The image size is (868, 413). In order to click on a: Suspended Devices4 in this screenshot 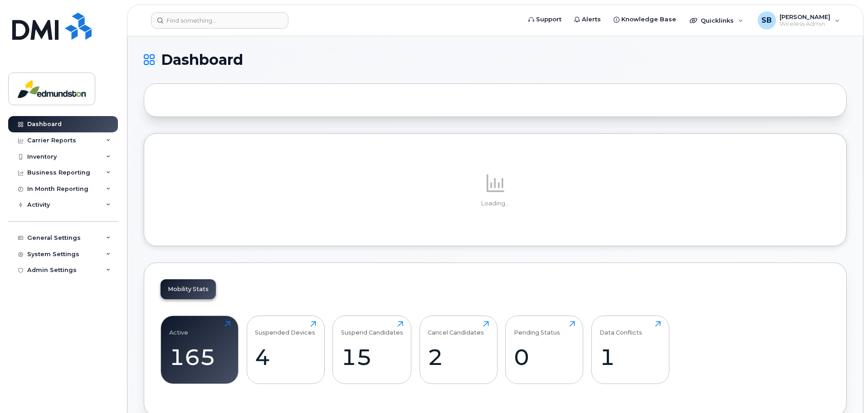, I will do `click(285, 350)`.